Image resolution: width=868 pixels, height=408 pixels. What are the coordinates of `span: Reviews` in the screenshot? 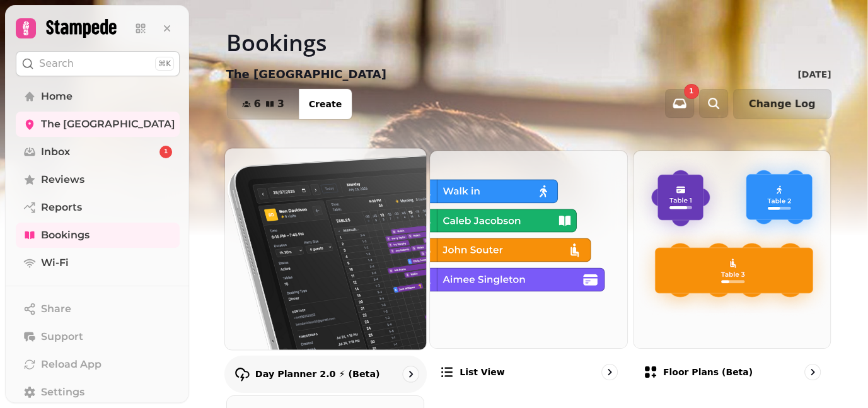 It's located at (62, 179).